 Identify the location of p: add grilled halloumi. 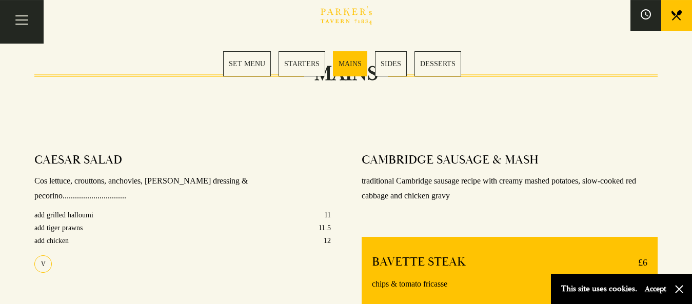
(64, 215).